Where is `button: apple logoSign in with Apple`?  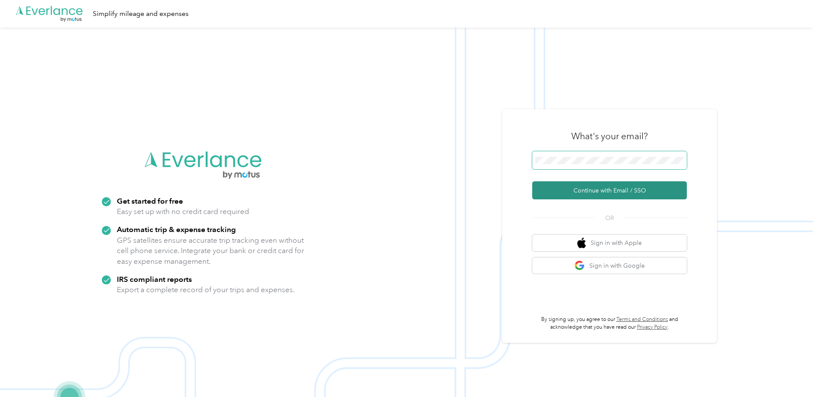
button: apple logoSign in with Apple is located at coordinates (610, 243).